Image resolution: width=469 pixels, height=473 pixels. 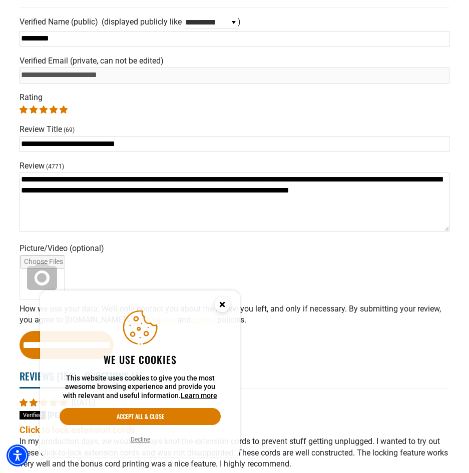 What do you see at coordinates (55, 167) in the screenshot?
I see `span: (4771)` at bounding box center [55, 167].